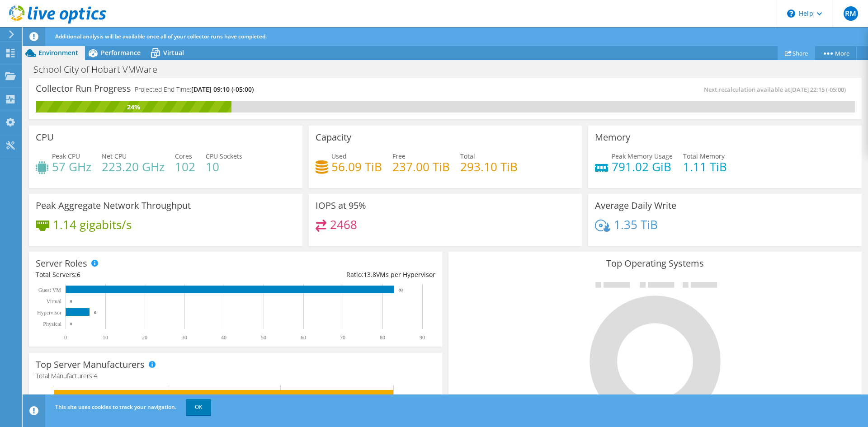  I want to click on text: 10, so click(105, 337).